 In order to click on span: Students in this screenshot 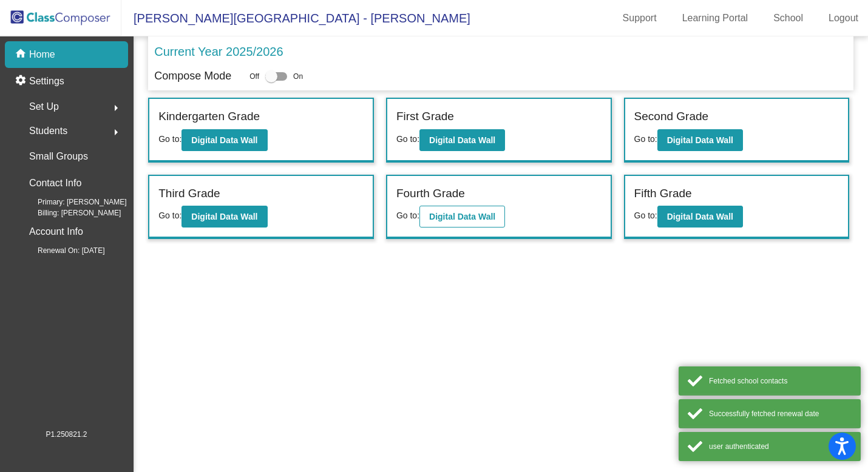, I will do `click(48, 131)`.